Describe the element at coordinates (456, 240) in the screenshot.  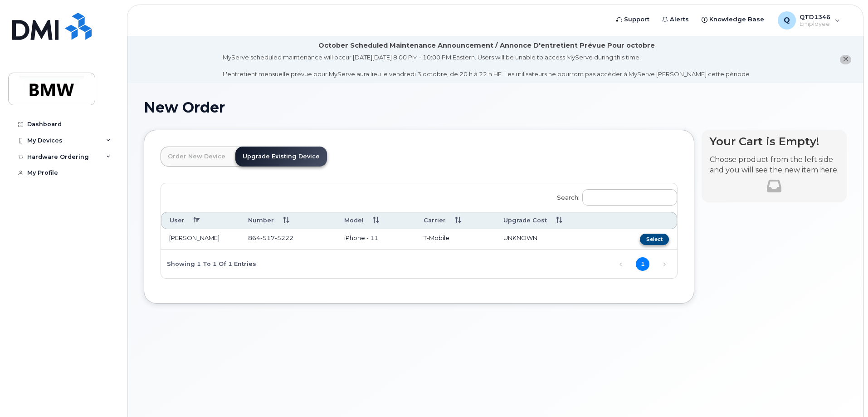
I see `td: T-Mobile` at that location.